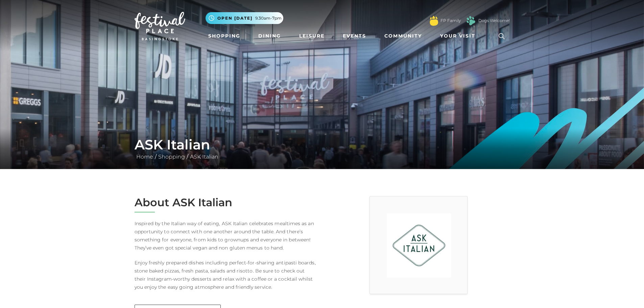 This screenshot has width=644, height=308. I want to click on p: Enjoy freshly prepared dishes including perfect-for-sharing antipasti boards, stone baked pizzas,..., so click(226, 275).